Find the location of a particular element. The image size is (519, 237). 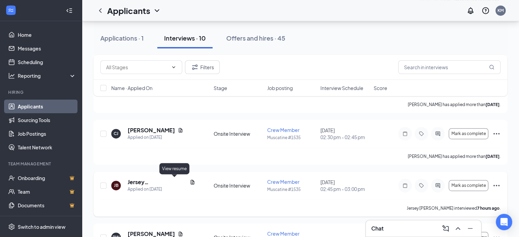

div: KM is located at coordinates (501, 10).